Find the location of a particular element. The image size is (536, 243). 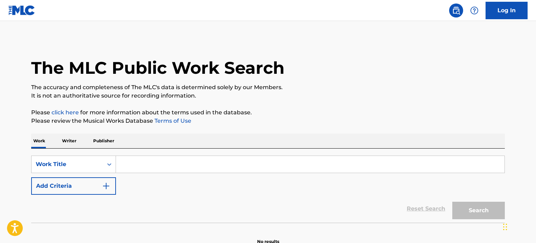

div: Chat Widget is located at coordinates (518, 227).